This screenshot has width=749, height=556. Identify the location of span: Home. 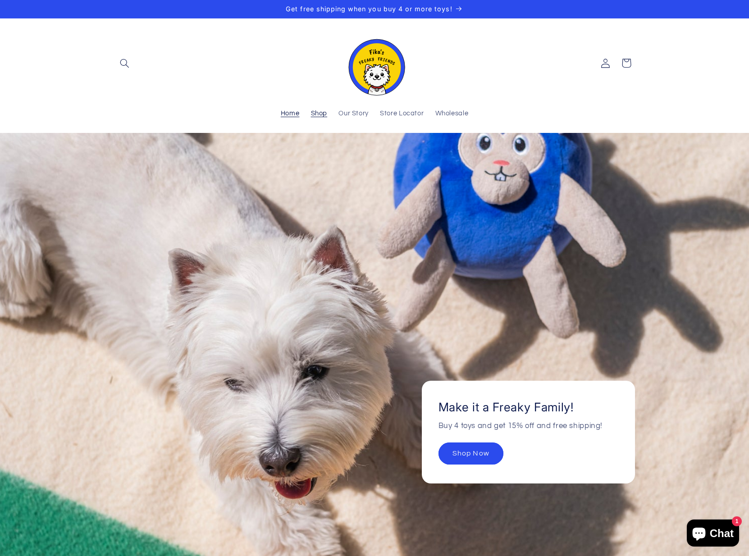
(290, 113).